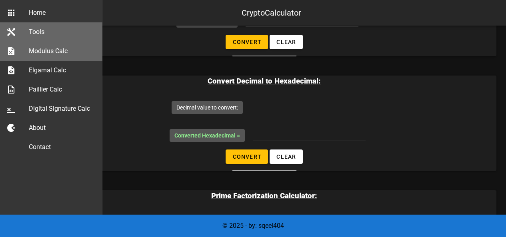  What do you see at coordinates (62, 128) in the screenshot?
I see `div: About` at bounding box center [62, 128].